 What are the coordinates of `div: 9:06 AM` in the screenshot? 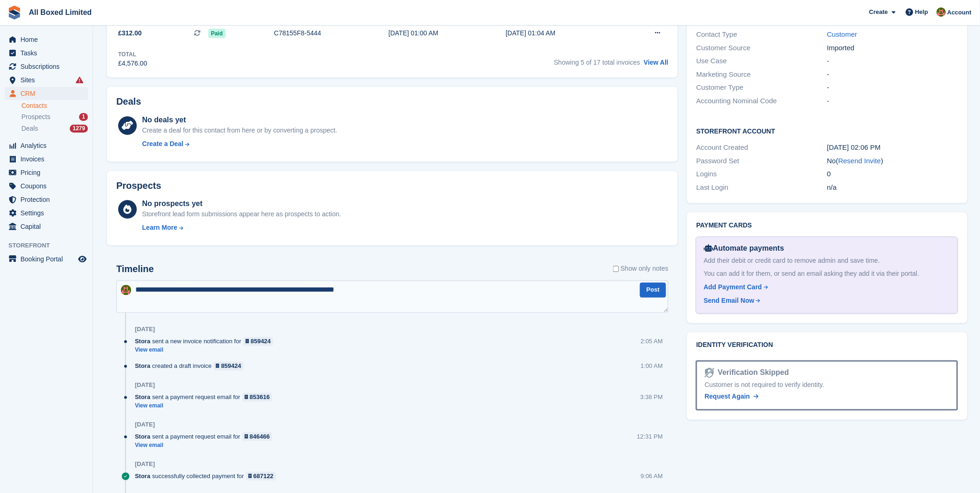 It's located at (652, 476).